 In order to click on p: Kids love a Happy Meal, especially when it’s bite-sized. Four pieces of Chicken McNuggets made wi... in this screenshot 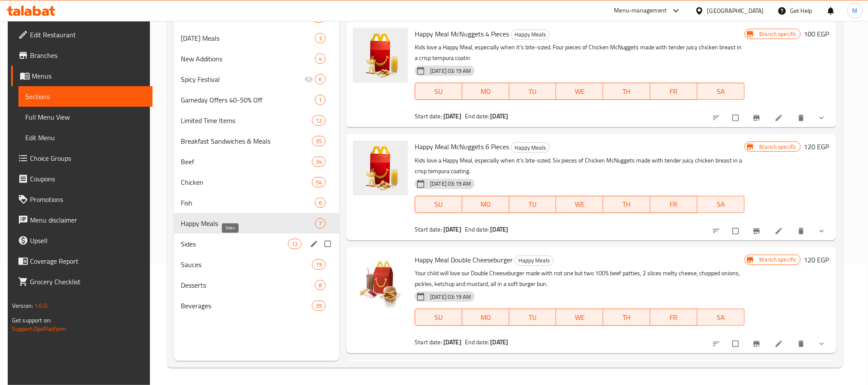, I will do `click(579, 53)`.